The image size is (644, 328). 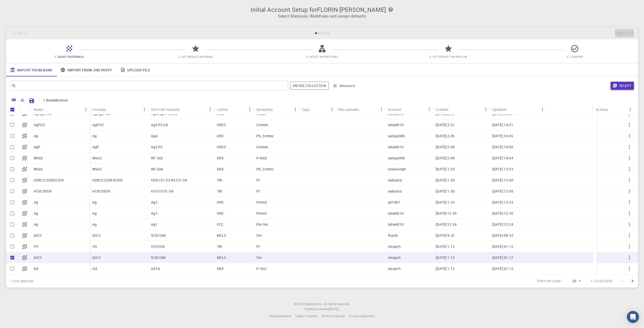 I want to click on p: Select Materials, Workflows and assign defaults, so click(x=322, y=16).